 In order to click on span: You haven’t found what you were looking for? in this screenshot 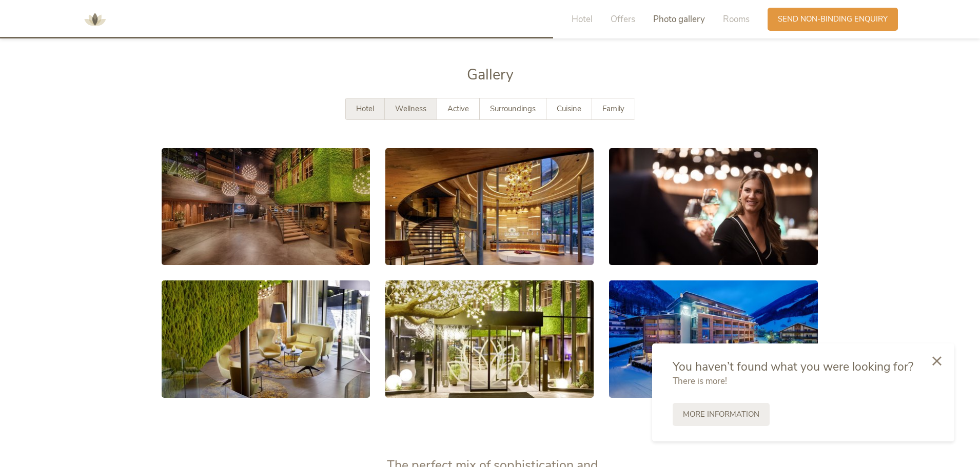, I will do `click(793, 367)`.